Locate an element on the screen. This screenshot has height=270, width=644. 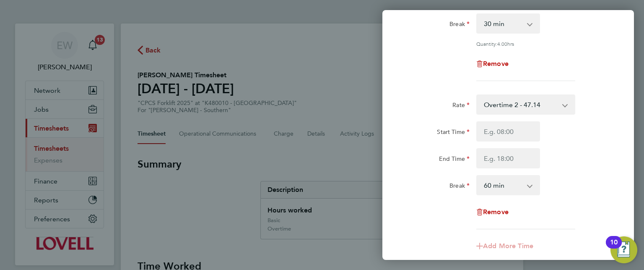
label: Start Time is located at coordinates (453, 133).